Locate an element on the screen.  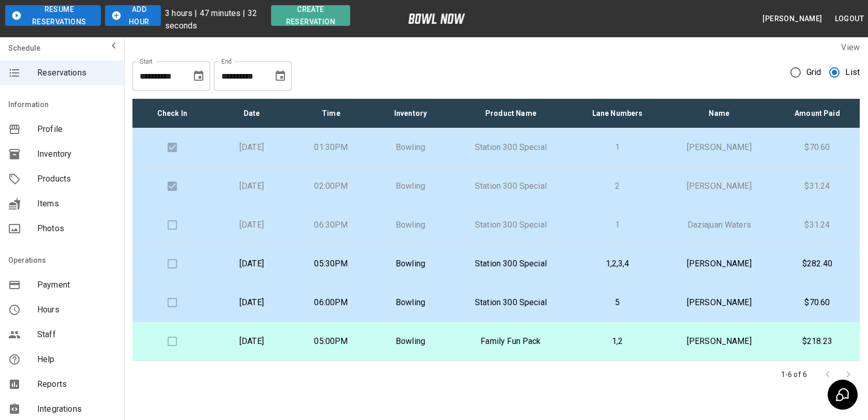
th: Check In is located at coordinates (172, 113).